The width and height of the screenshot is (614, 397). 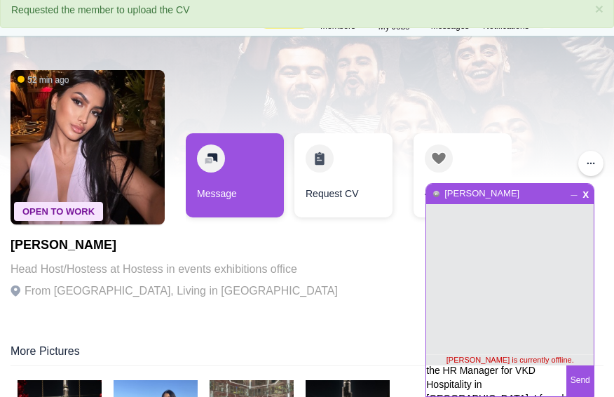 I want to click on span: Minimize, so click(x=573, y=190).